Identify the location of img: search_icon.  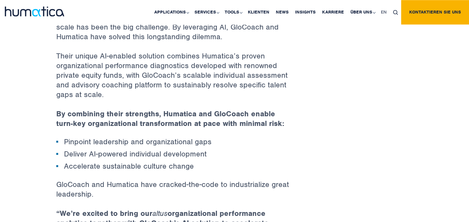
(395, 12).